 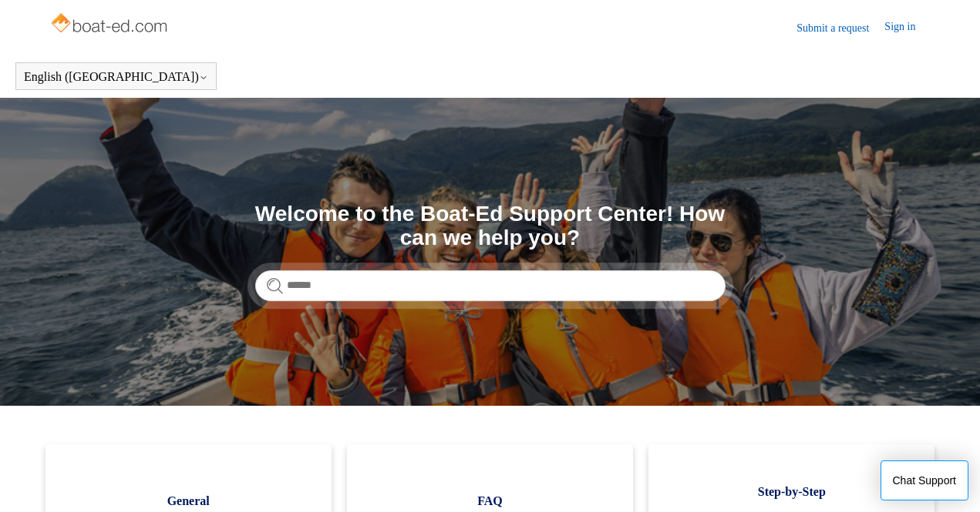 I want to click on h1: Welcome to the Boat-Ed Support Center! How can we help you?, so click(x=490, y=227).